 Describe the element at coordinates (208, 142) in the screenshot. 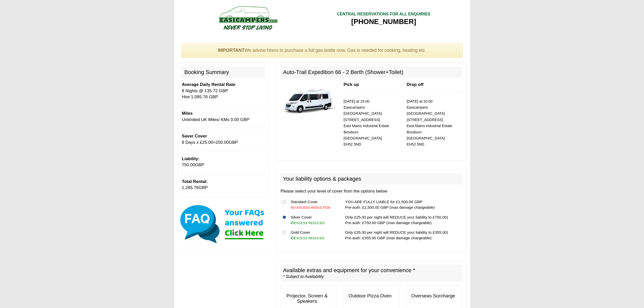

I see `span: 25.00` at that location.